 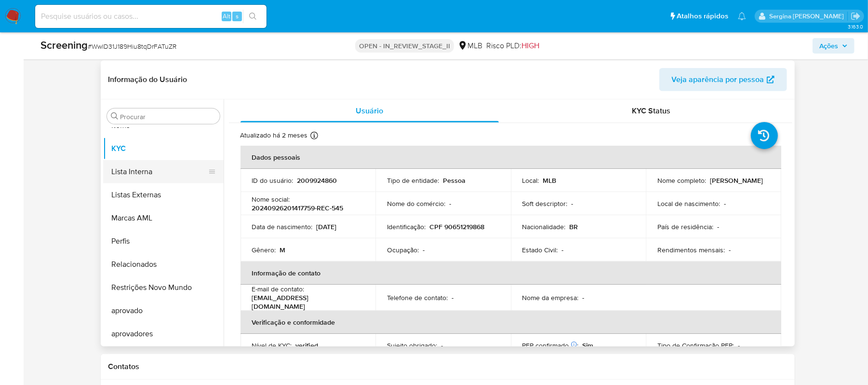 I want to click on button: Listas Externas, so click(x=163, y=195).